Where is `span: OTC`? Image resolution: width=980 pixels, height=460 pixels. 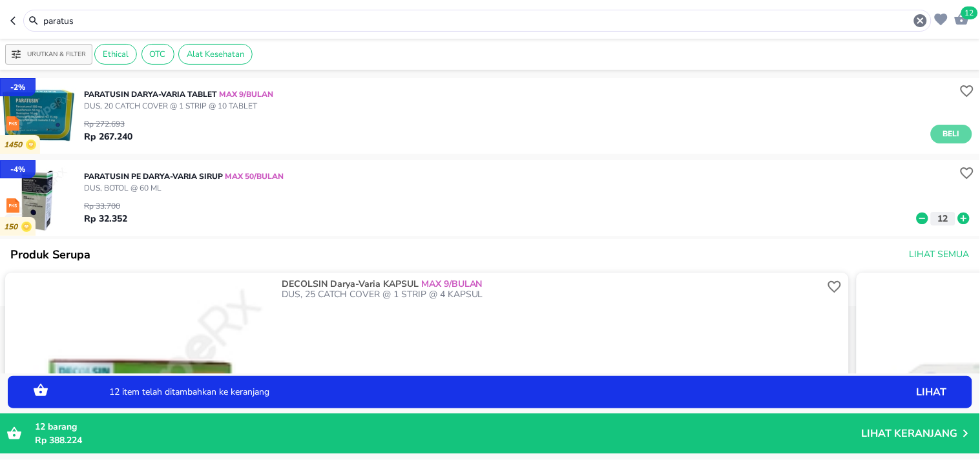 span: OTC is located at coordinates (158, 54).